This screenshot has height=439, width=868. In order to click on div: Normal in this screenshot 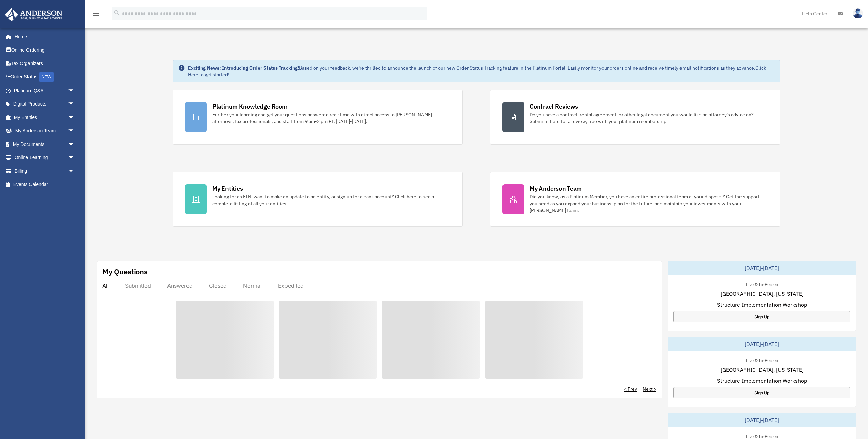, I will do `click(252, 285)`.